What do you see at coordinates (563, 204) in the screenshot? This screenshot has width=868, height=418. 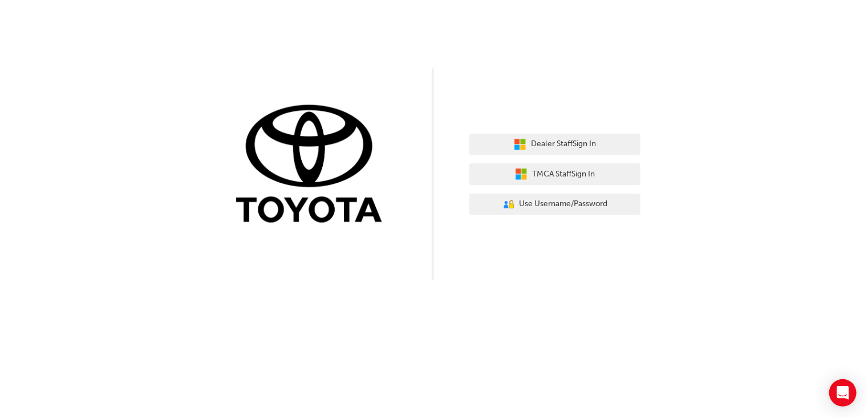 I see `span: Use Username/Password` at bounding box center [563, 204].